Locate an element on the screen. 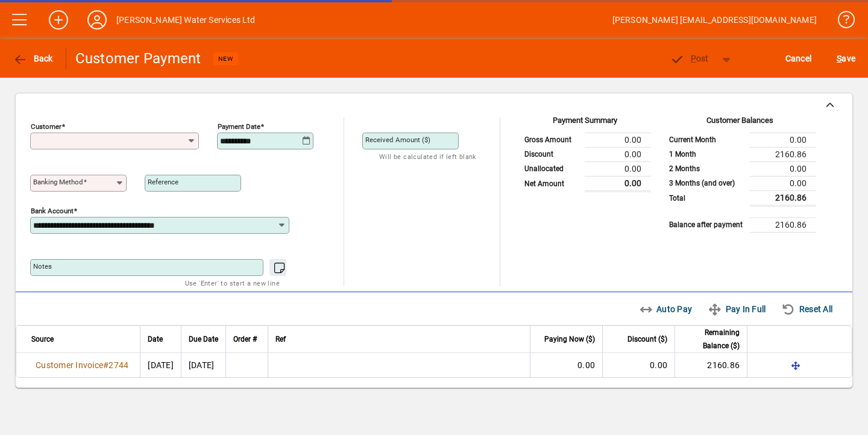 The width and height of the screenshot is (868, 435). span: Paying Now ($) is located at coordinates (570, 340).